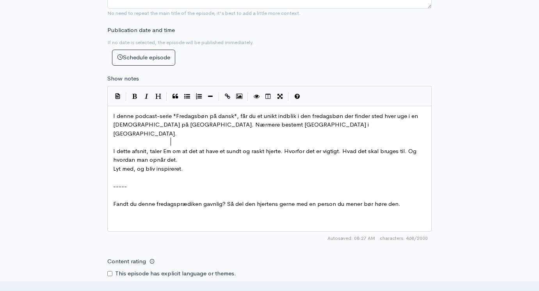 Image resolution: width=539 pixels, height=291 pixels. What do you see at coordinates (297, 96) in the screenshot?
I see `button: Markdown Guide` at bounding box center [297, 96].